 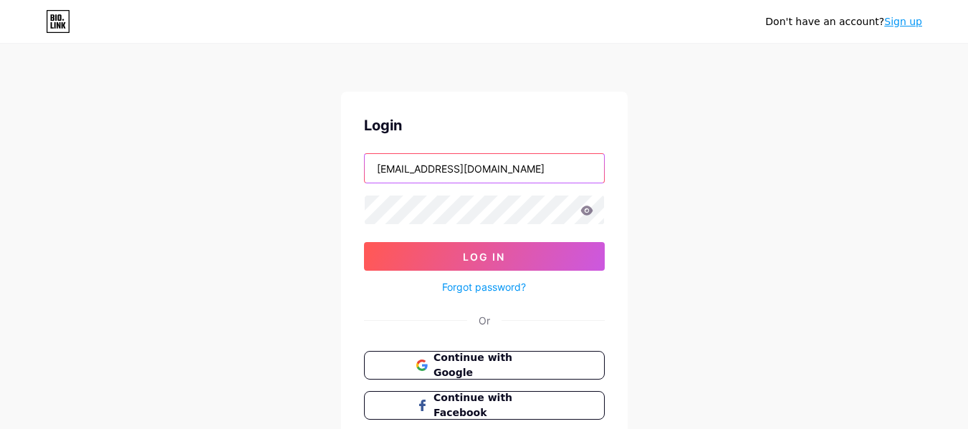 What do you see at coordinates (492, 406) in the screenshot?
I see `span: Continue with Facebook` at bounding box center [492, 406].